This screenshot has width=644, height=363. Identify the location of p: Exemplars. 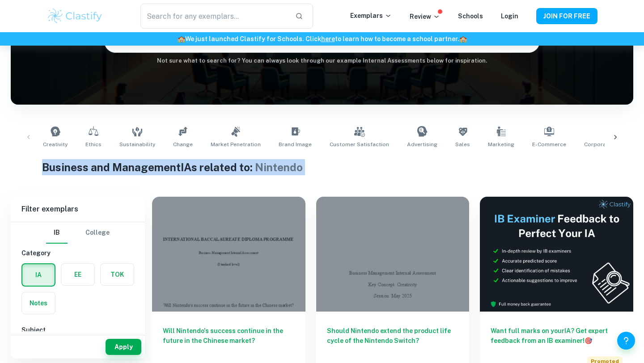
(371, 15).